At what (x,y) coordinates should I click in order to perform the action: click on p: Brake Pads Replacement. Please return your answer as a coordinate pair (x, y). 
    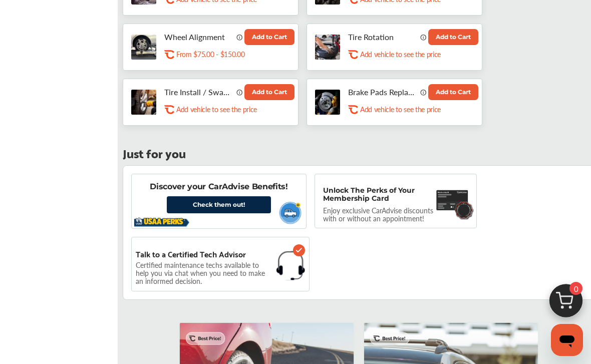
    Looking at the image, I should click on (382, 92).